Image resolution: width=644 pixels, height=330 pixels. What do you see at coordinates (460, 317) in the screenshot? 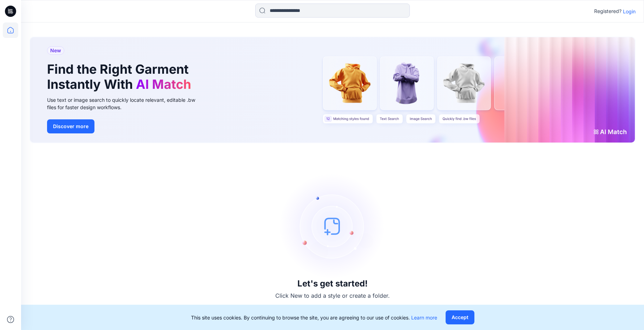
I see `button: Accept` at bounding box center [460, 317].